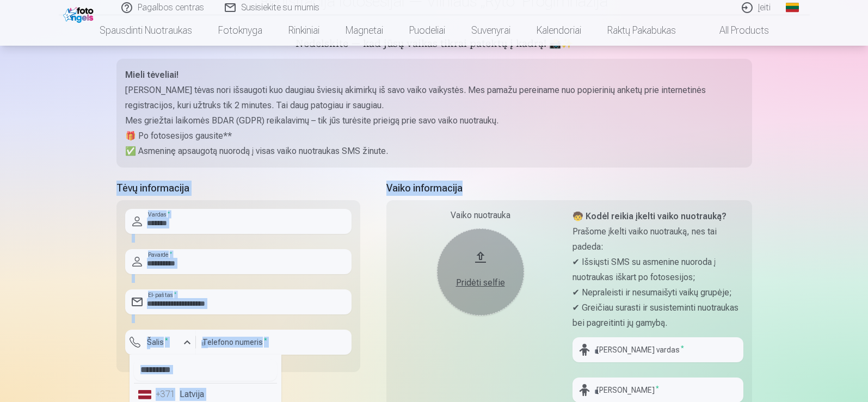 The height and width of the screenshot is (402, 868). What do you see at coordinates (658, 292) in the screenshot?
I see `p: ✔ Nepraleisti ir nesumaišyti vaikų grupėje;` at bounding box center [658, 292].